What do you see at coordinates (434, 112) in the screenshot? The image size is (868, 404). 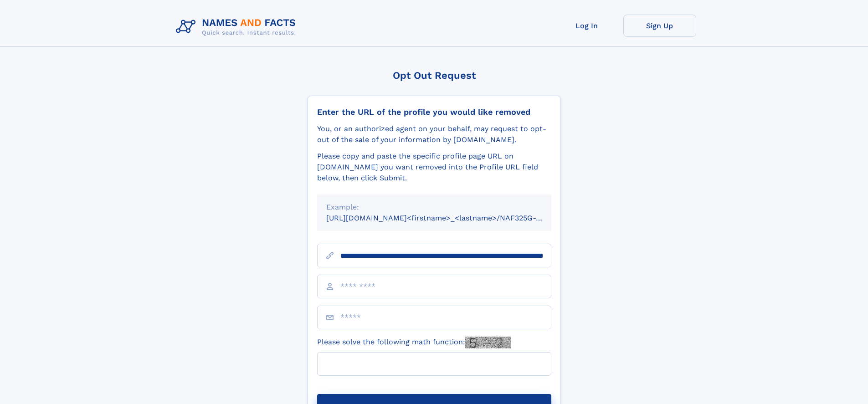 I see `div: Enter the URL of the profile you would like removed` at bounding box center [434, 112].